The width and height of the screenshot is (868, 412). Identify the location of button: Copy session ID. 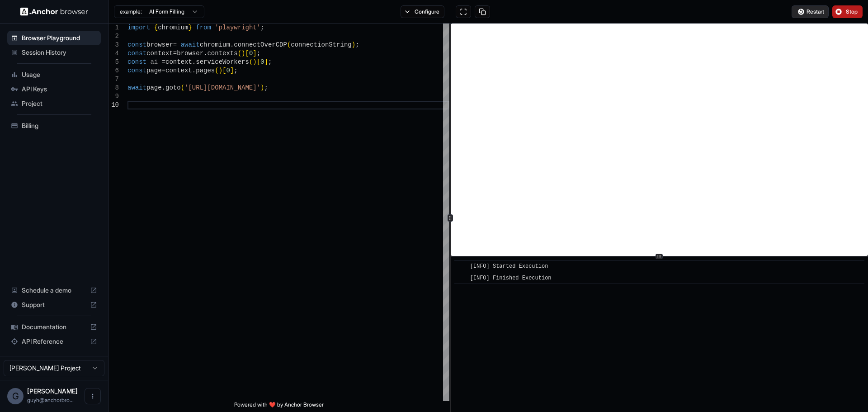
(483, 12).